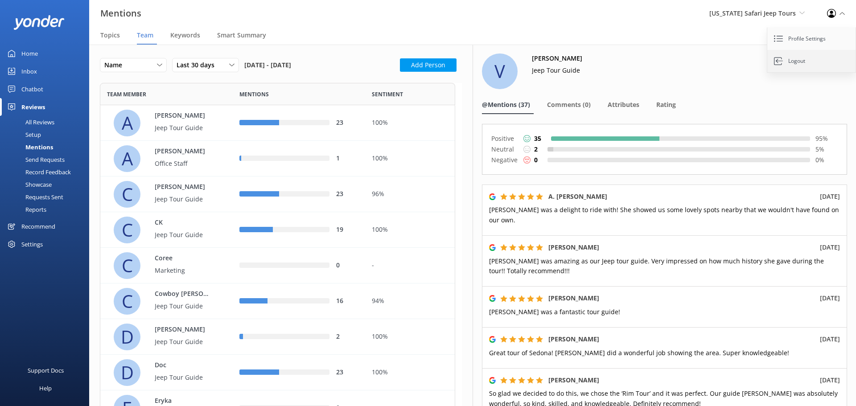 The image size is (856, 406). Describe the element at coordinates (185, 35) in the screenshot. I see `span: Keywords` at that location.